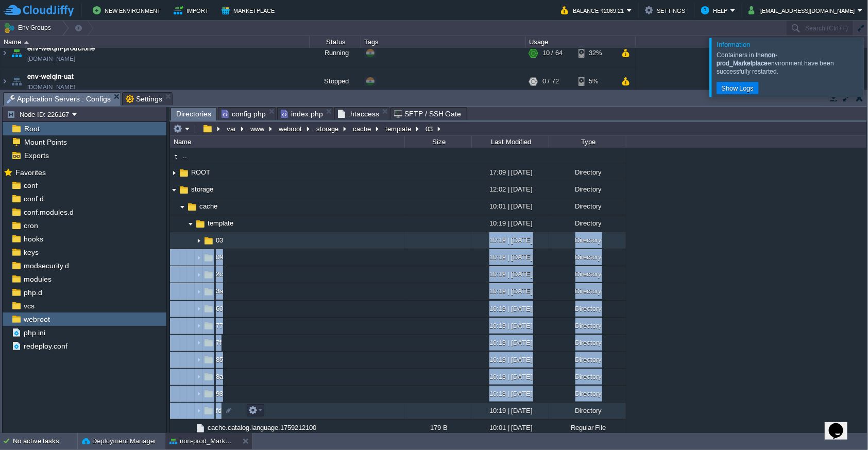 Image resolution: width=868 pixels, height=450 pixels. Describe the element at coordinates (291, 129) in the screenshot. I see `button: webroot` at that location.